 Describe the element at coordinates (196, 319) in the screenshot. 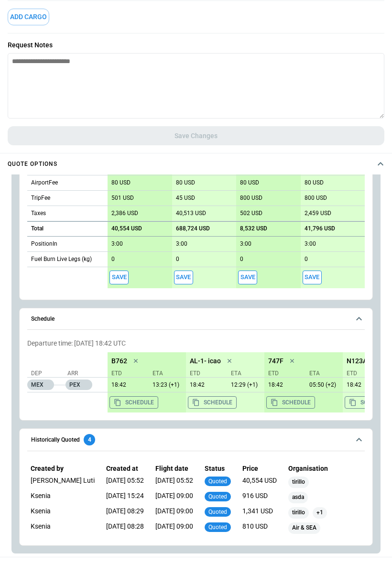

I see `button: Schedule` at that location.